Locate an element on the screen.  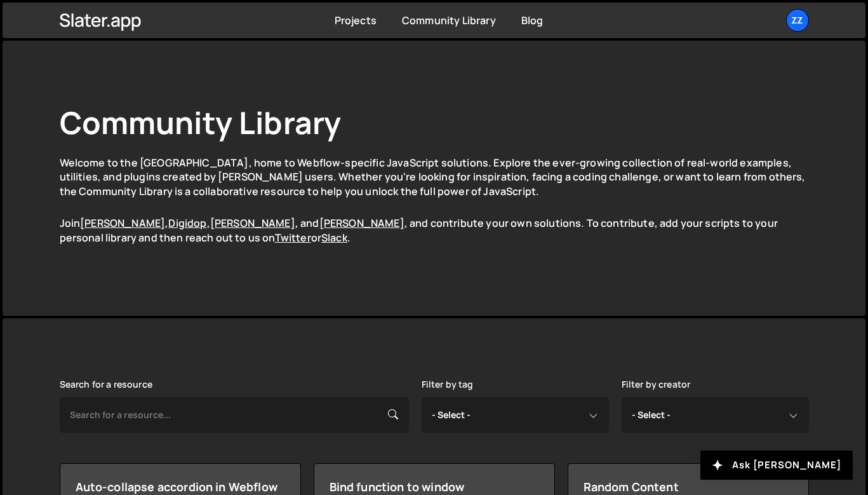
input: Search for a resource... is located at coordinates (234, 416).